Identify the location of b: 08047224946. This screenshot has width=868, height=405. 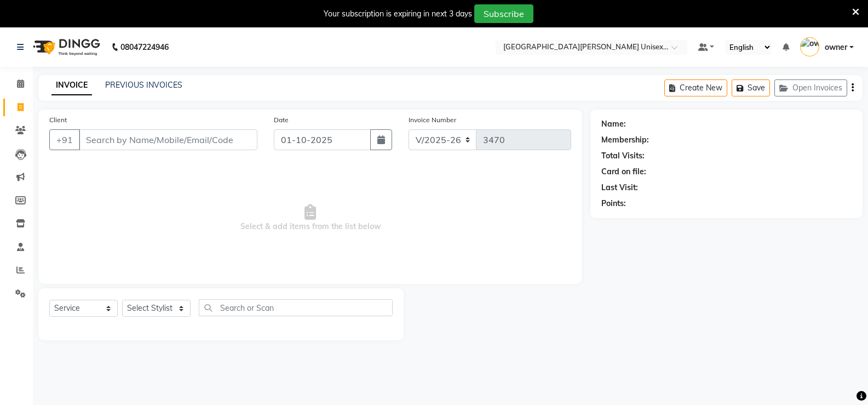
(144, 47).